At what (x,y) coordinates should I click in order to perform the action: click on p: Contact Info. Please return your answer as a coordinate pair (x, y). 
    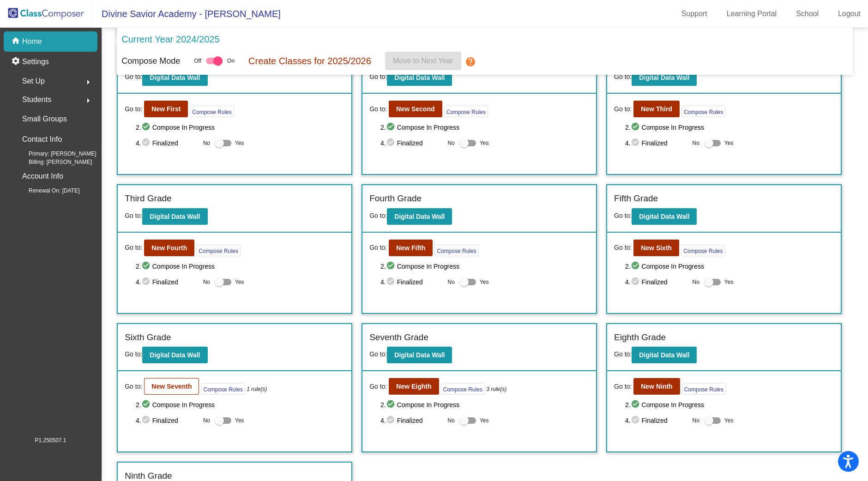
    Looking at the image, I should click on (42, 139).